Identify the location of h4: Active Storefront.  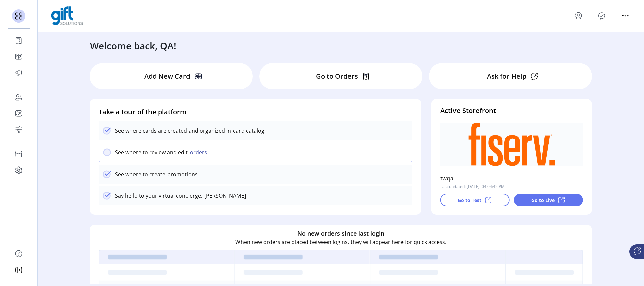
(512, 111).